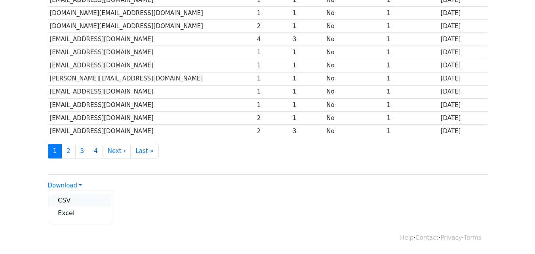 Image resolution: width=535 pixels, height=254 pixels. Describe the element at coordinates (55, 151) in the screenshot. I see `a: 1` at that location.